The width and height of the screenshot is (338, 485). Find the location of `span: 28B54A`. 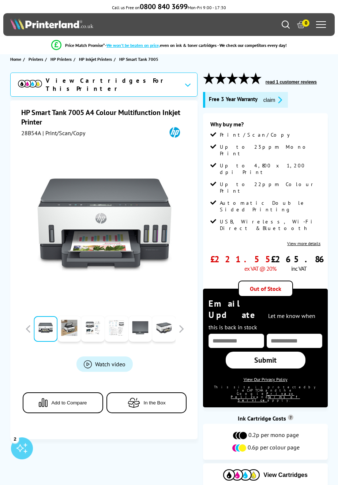

span: 28B54A is located at coordinates (31, 133).